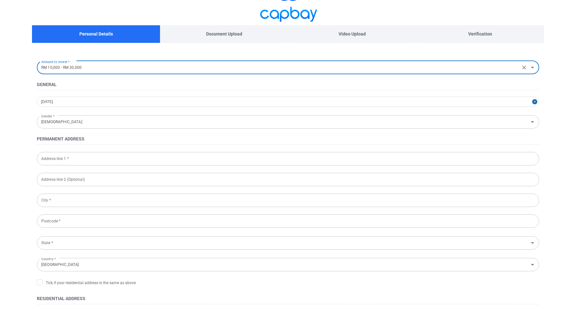 This screenshot has height=311, width=576. What do you see at coordinates (524, 67) in the screenshot?
I see `button: Clear` at bounding box center [524, 67].